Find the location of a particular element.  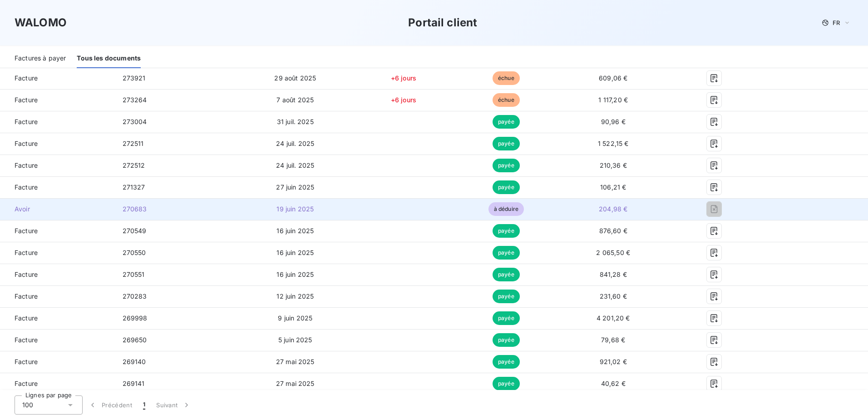

span: 29 août 2025 is located at coordinates (295, 77).